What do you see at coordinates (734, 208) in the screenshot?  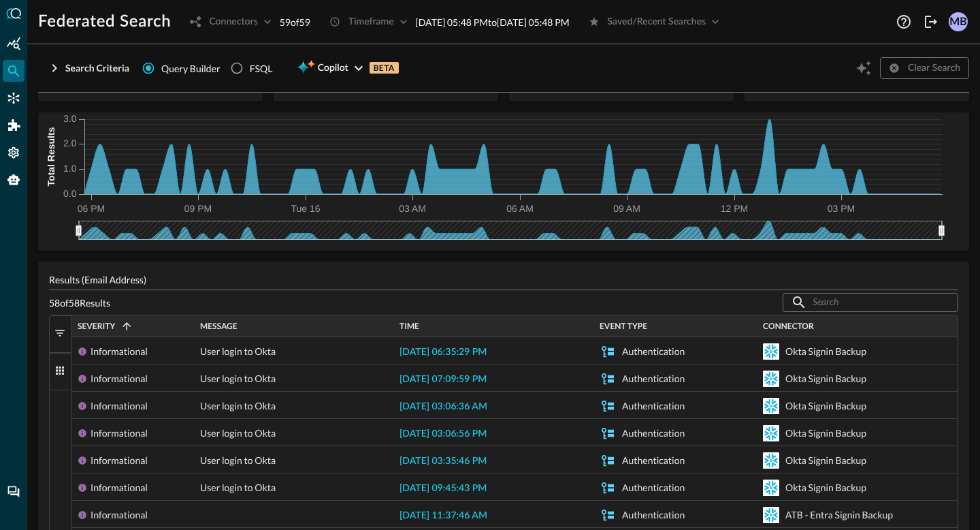 I see `tspan: 12 PM` at bounding box center [734, 208].